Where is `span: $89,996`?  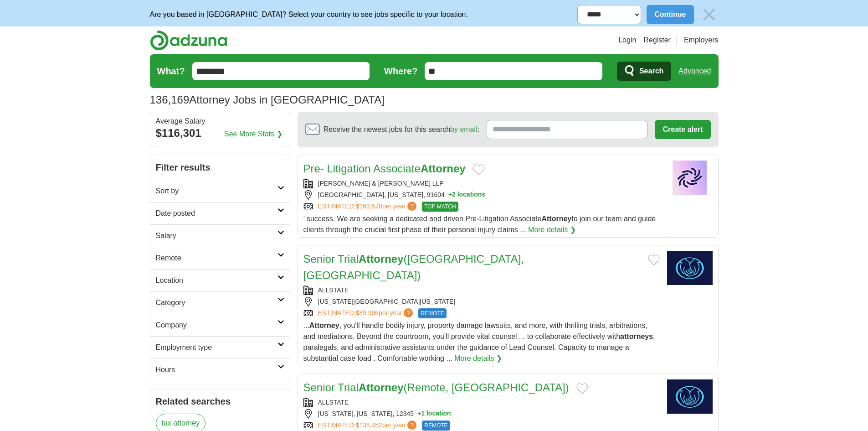 span: $89,996 is located at coordinates (367, 313).